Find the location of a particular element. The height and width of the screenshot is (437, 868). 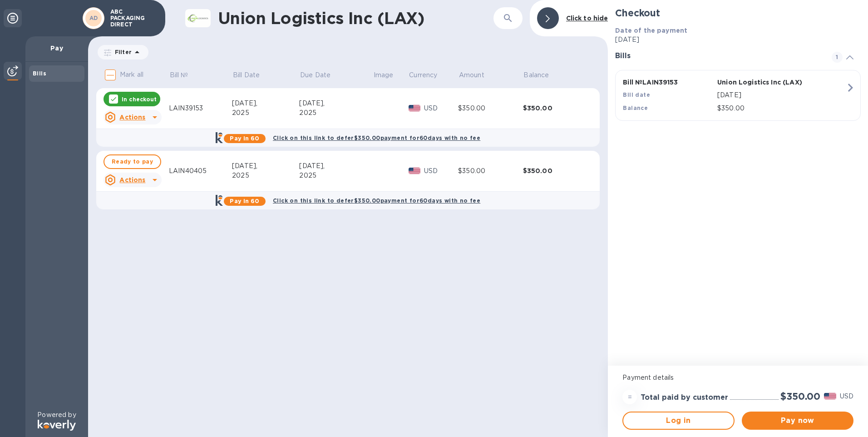

p: Powered by is located at coordinates (56, 414).